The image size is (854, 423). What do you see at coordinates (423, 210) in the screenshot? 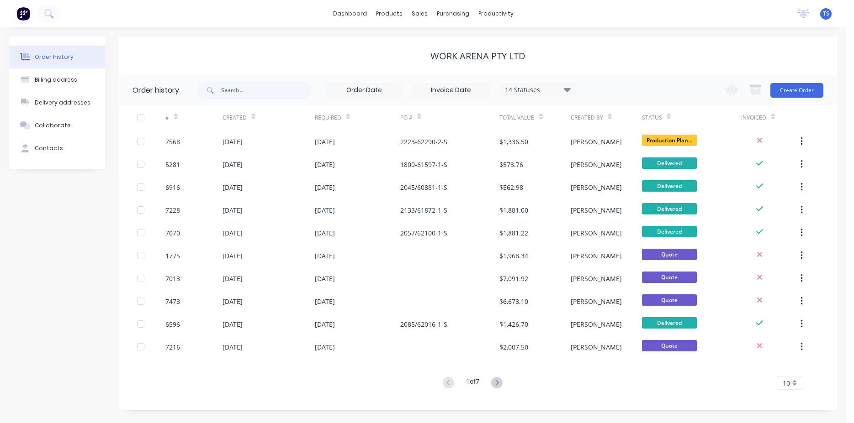
I see `div: 2133/61872-1-S` at bounding box center [423, 210].